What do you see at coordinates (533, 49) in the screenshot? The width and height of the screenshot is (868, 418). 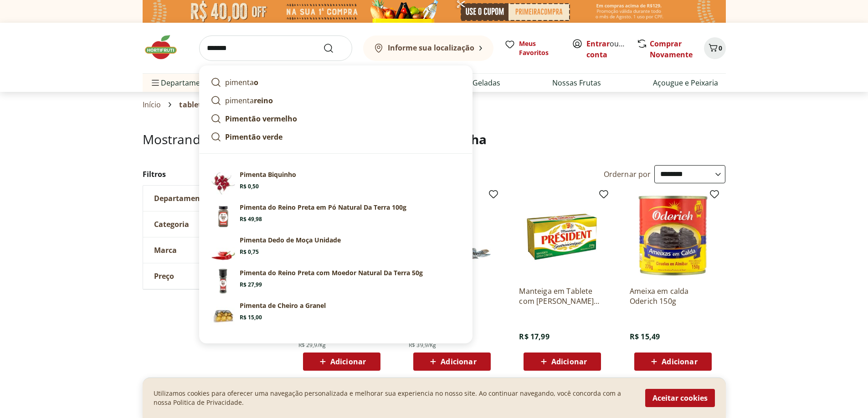 I see `a: Meus Favoritos` at bounding box center [533, 49].